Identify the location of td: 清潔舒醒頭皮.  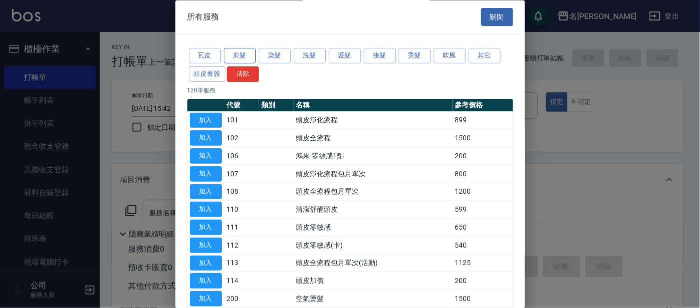
(373, 210).